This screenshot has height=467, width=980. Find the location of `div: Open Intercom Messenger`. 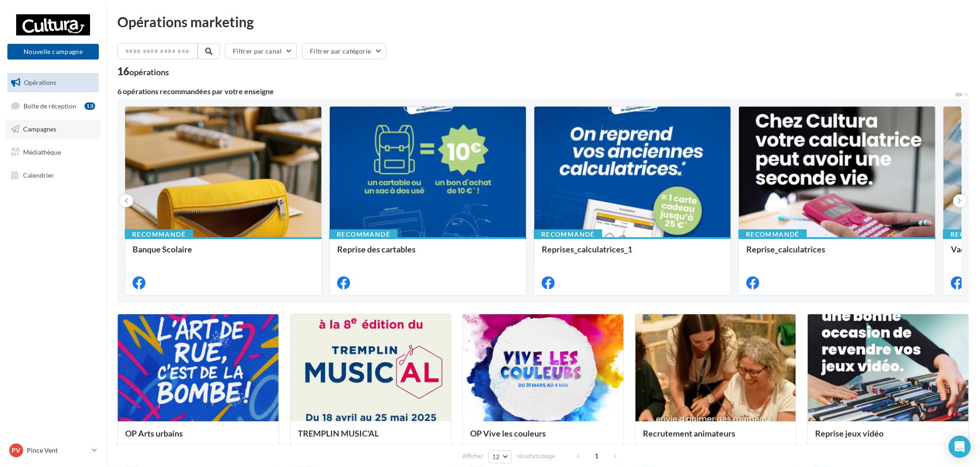

div: Open Intercom Messenger is located at coordinates (959, 446).